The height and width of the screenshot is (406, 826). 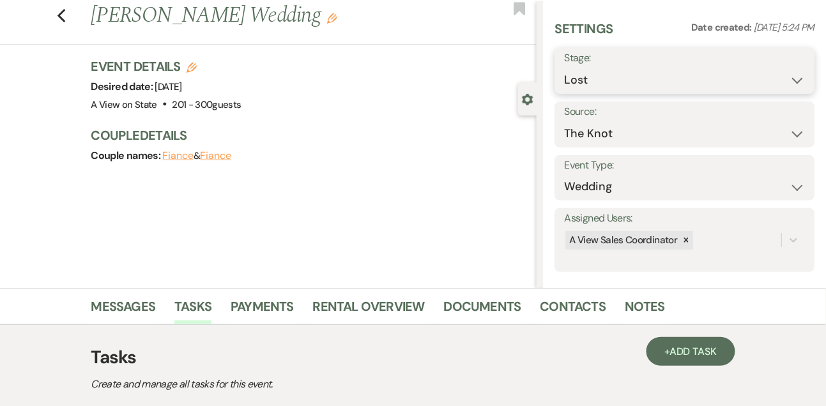 I want to click on a: +Add Task, so click(x=691, y=351).